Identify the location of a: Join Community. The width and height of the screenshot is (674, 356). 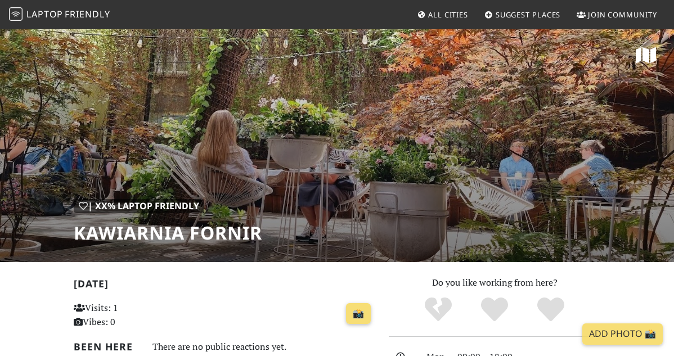
(616, 15).